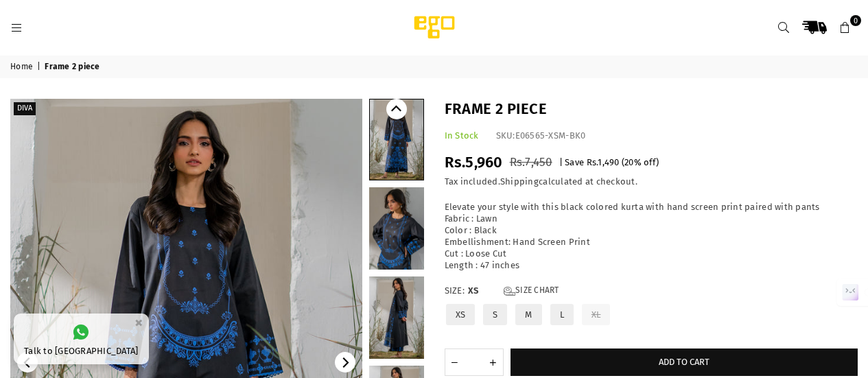  I want to click on label: Diva, so click(25, 108).